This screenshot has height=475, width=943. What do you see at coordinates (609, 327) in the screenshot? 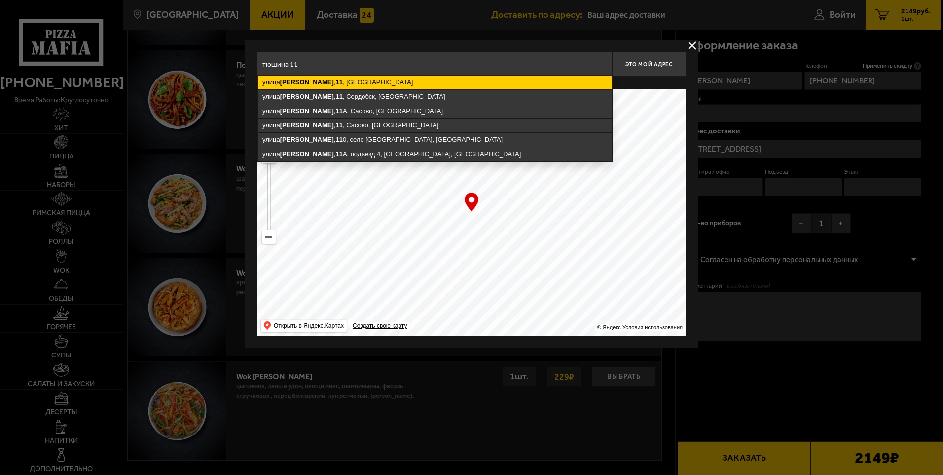
I see `ymaps: © Яндекс` at bounding box center [609, 327].